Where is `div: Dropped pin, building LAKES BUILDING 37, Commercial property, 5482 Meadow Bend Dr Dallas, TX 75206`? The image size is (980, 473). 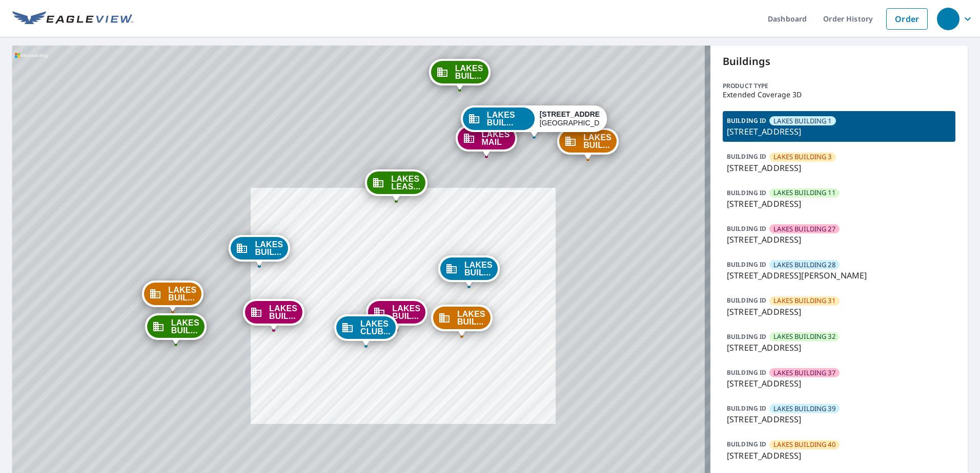
div: Dropped pin, building LAKES BUILDING 37, Commercial property, 5482 Meadow Bend Dr Dallas, TX 75206 is located at coordinates (397, 315).